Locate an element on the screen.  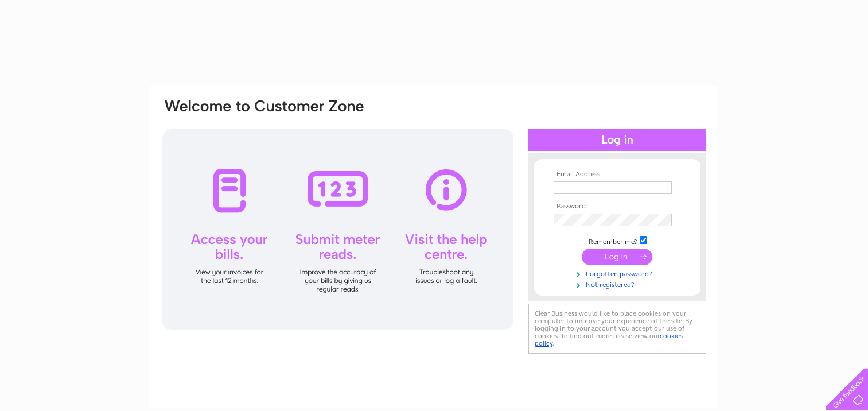
div: Clear Business would like to place cookies on your computer to improve your experience of the sit... is located at coordinates (617, 328).